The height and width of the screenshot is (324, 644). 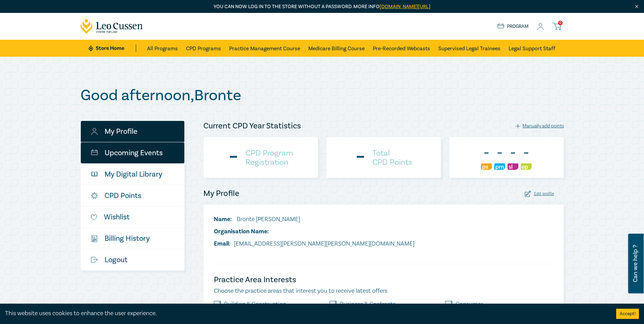 What do you see at coordinates (531, 48) in the screenshot?
I see `a: Legal Support Staff` at bounding box center [531, 48].